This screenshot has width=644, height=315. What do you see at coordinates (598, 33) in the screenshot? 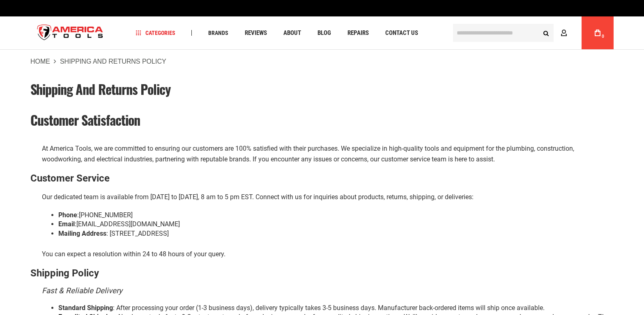
I see `a: 0` at bounding box center [598, 33].